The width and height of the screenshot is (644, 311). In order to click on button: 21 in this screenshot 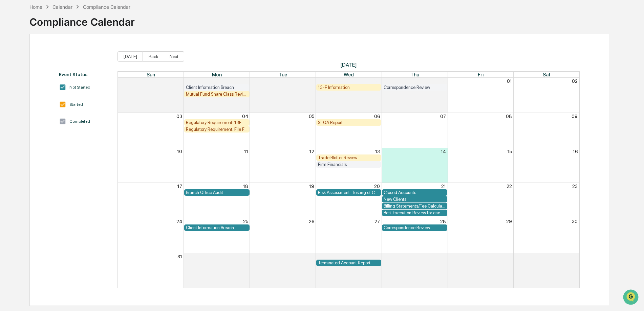, I will do `click(444, 187)`.